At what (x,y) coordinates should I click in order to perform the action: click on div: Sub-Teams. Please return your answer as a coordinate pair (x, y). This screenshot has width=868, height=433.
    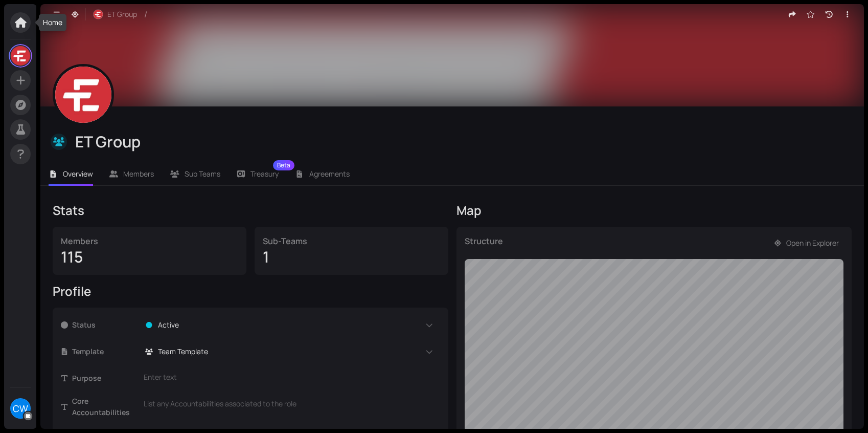
    Looking at the image, I should click on (351, 241).